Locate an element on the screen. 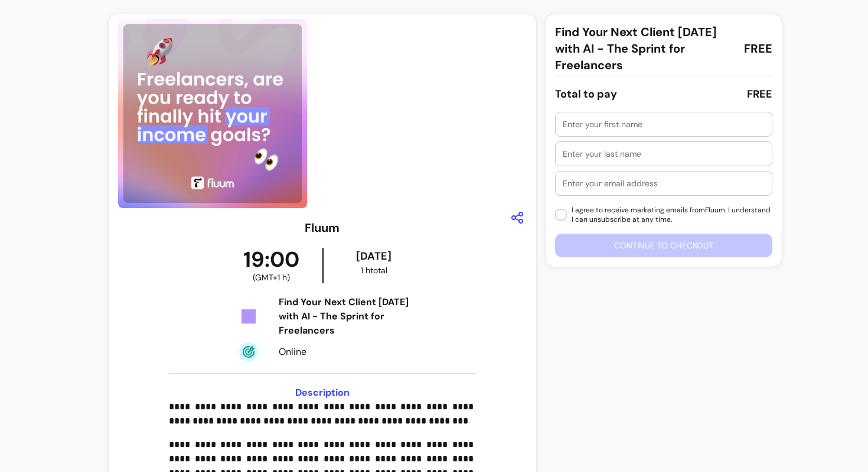  div: Total to pay is located at coordinates (586, 94).